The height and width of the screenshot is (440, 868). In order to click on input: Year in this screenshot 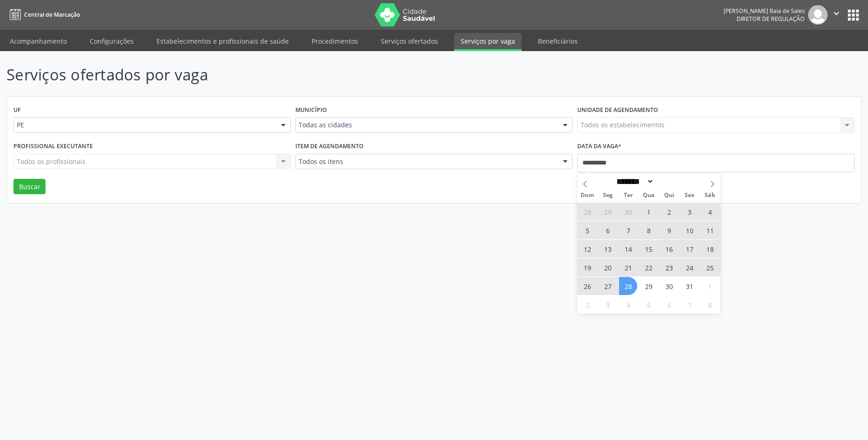, I will do `click(669, 181)`.